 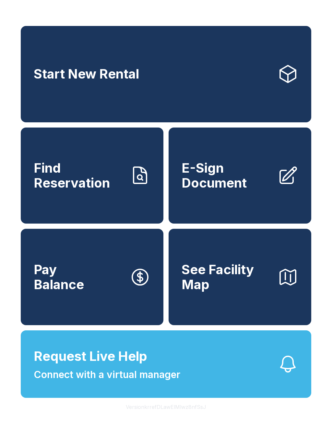 What do you see at coordinates (227, 175) in the screenshot?
I see `span: E-Sign Document` at bounding box center [227, 175].